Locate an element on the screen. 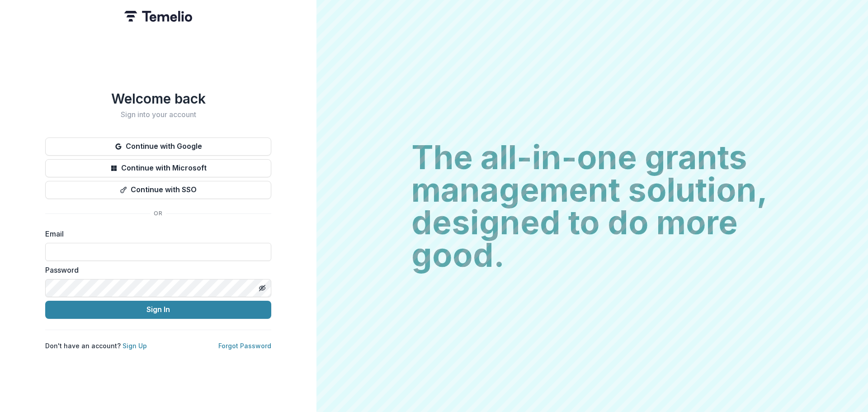 Image resolution: width=868 pixels, height=412 pixels. label: Email is located at coordinates (156, 234).